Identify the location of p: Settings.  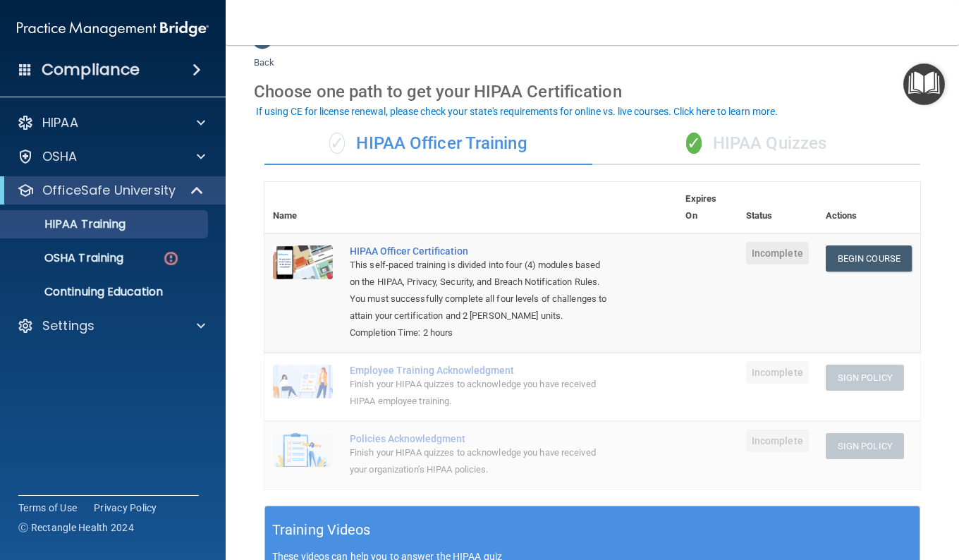
(68, 326).